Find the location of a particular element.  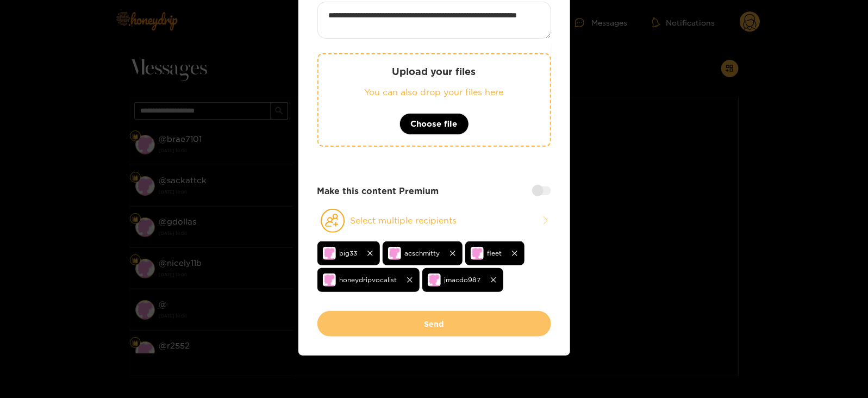

button: Choose file is located at coordinates (434, 124).